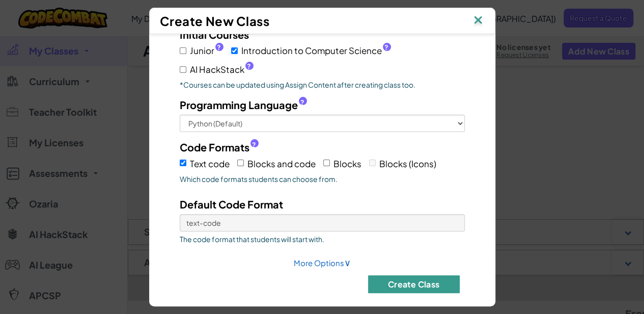 The image size is (644, 314). What do you see at coordinates (323, 85) in the screenshot?
I see `p: *Courses can be updated using Assign Content after creating class too.` at bounding box center [323, 85].